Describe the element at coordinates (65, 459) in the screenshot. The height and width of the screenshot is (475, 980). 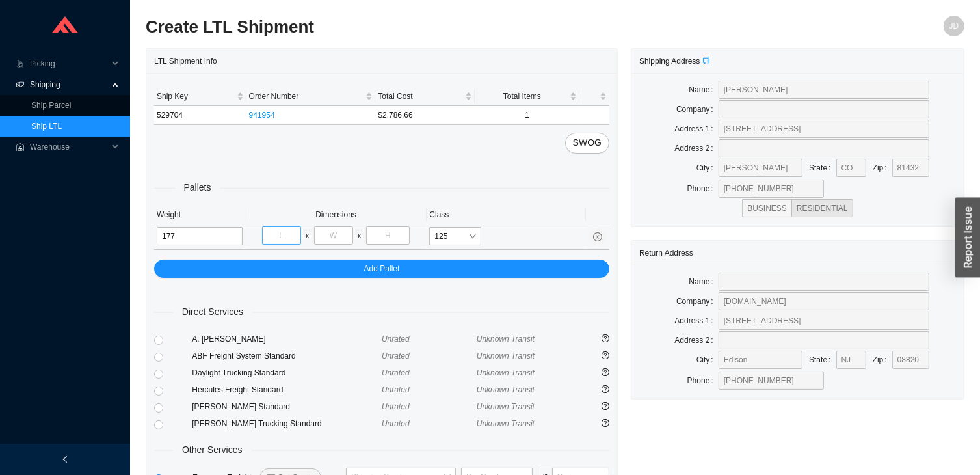
I see `span: left` at that location.